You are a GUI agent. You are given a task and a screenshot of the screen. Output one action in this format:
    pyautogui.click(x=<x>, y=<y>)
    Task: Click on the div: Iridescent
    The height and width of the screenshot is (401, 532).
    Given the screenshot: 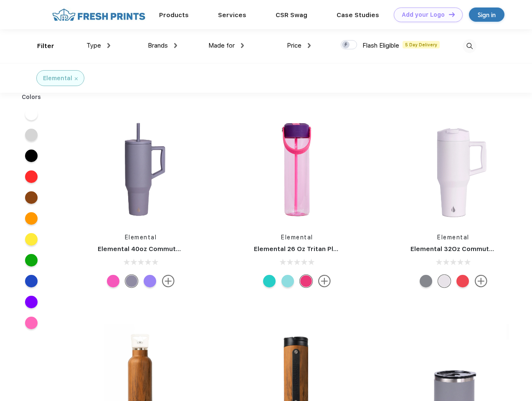 What is the action you would take?
    pyautogui.click(x=150, y=281)
    